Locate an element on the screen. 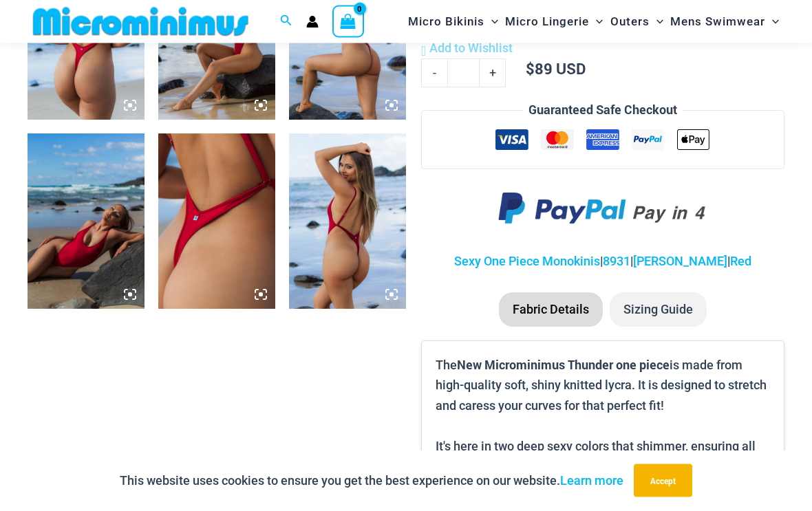  b: New Microminimus Thunder one piece is located at coordinates (563, 366).